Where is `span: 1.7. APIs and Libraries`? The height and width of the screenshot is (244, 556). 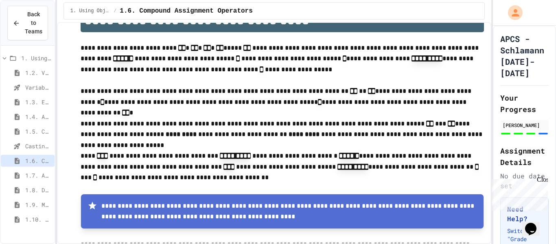
span: 1.7. APIs and Libraries is located at coordinates (38, 175).